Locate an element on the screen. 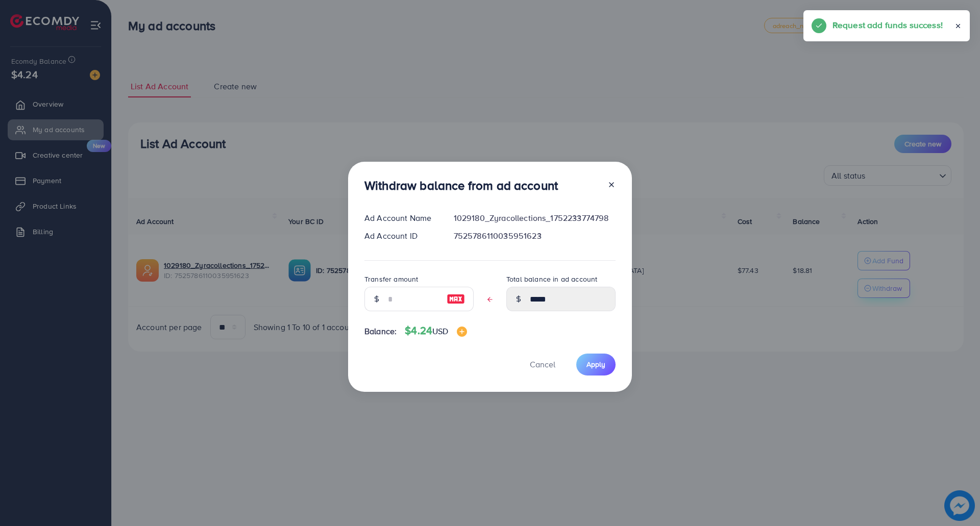 Image resolution: width=980 pixels, height=526 pixels. span: Apply is located at coordinates (595, 365).